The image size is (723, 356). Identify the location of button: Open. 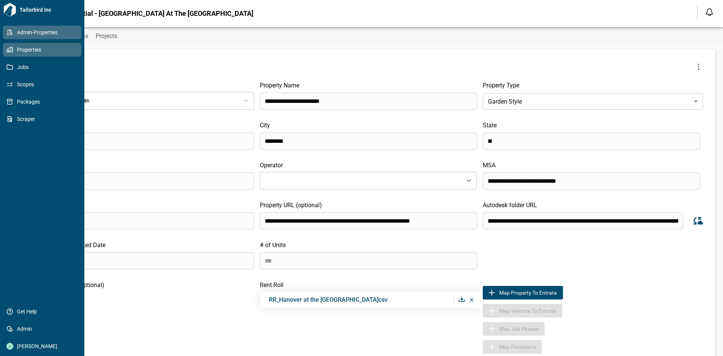
(469, 180).